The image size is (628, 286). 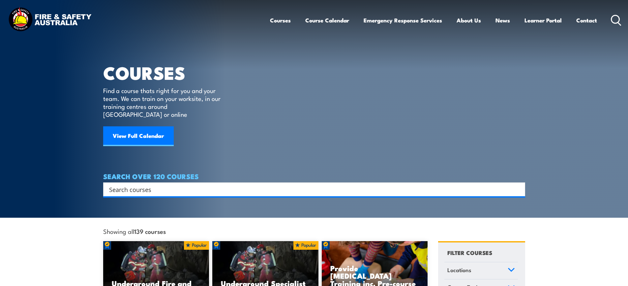 I want to click on span: Showing all, so click(x=135, y=231).